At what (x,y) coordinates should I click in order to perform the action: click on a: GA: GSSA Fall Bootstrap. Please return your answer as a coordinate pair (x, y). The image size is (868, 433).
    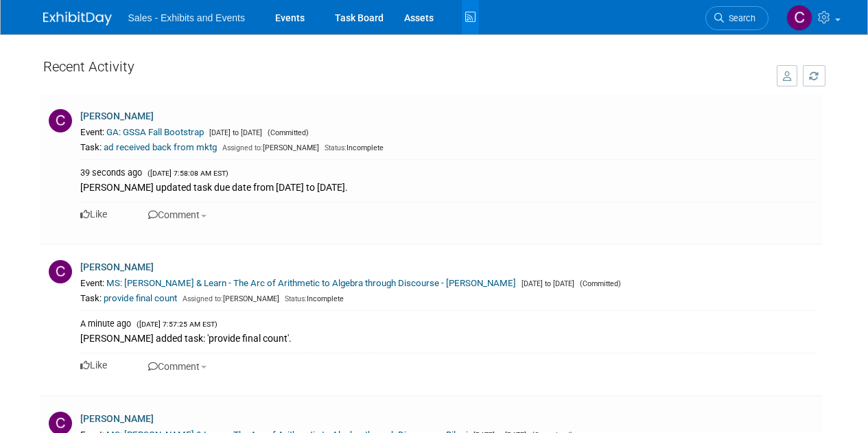
    Looking at the image, I should click on (155, 132).